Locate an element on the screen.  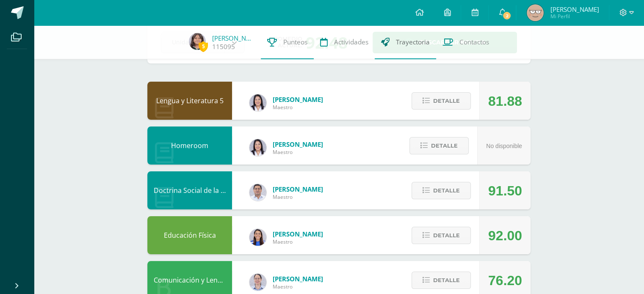
img: 45a182ade8988a88df802d221fe80c70.png is located at coordinates (535, 13).